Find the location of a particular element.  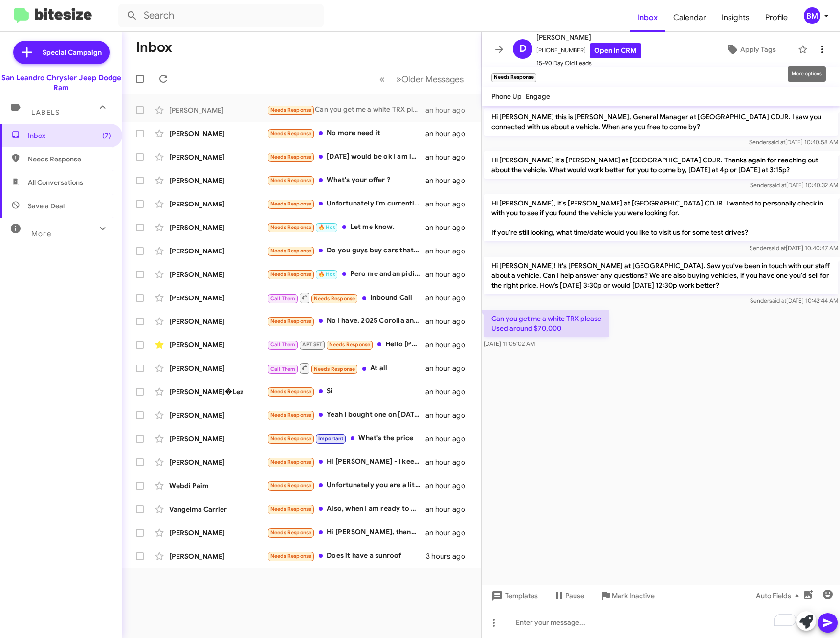

div: Let me know. is located at coordinates (346, 227).